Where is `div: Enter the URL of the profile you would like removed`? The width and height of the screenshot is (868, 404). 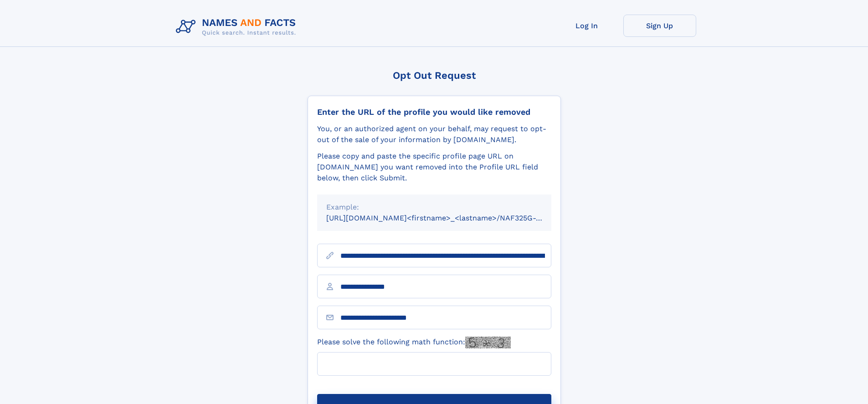
div: Enter the URL of the profile you would like removed is located at coordinates (434, 112).